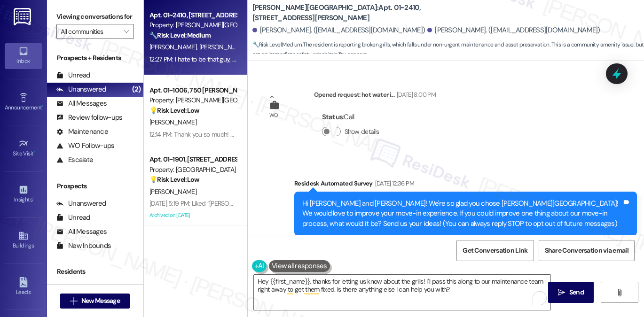 The height and width of the screenshot is (317, 644). I want to click on div: 12:27 PM: I hate to be that guy, but 2 out of the 4 grills outside are broken also. They don't li..., so click(282, 59).